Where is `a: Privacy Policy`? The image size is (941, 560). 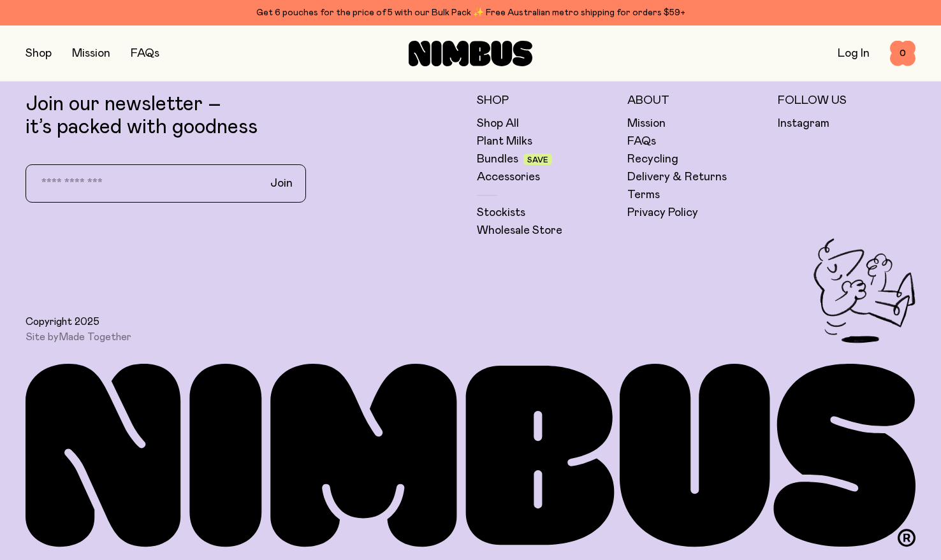
a: Privacy Policy is located at coordinates (663, 213).